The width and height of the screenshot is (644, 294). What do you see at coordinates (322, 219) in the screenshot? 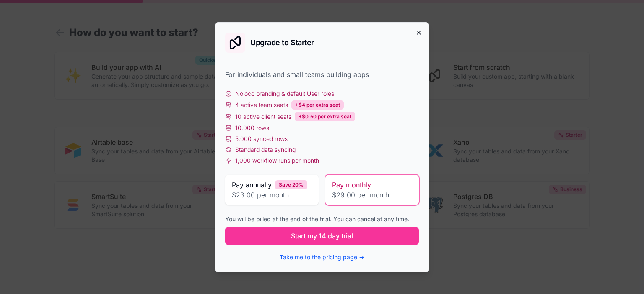
I see `div: You will be billed at the end of the trial. You can cancel at any time.` at bounding box center [322, 219].